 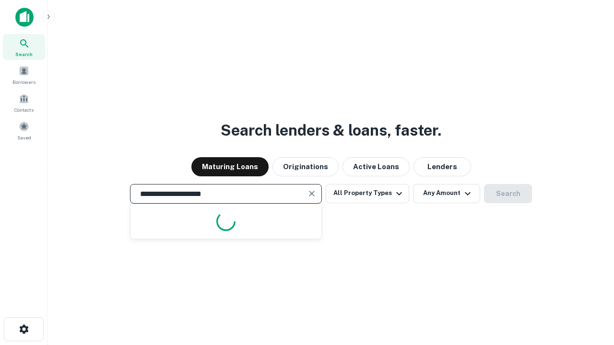 I want to click on button: Lenders, so click(x=442, y=167).